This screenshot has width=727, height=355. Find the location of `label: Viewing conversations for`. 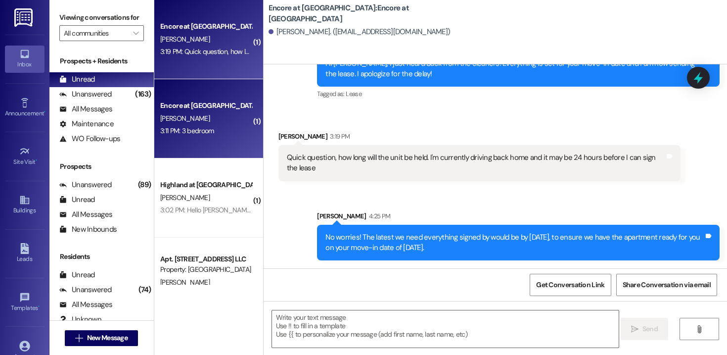

label: Viewing conversations for is located at coordinates (101, 17).